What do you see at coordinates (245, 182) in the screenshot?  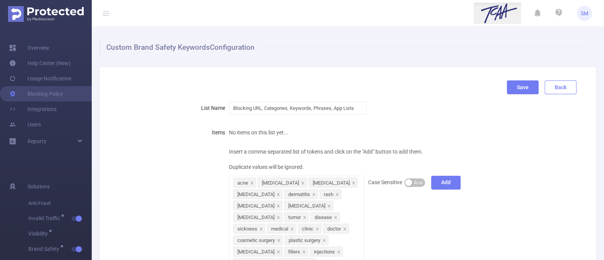 I see `li: acne` at bounding box center [245, 182].